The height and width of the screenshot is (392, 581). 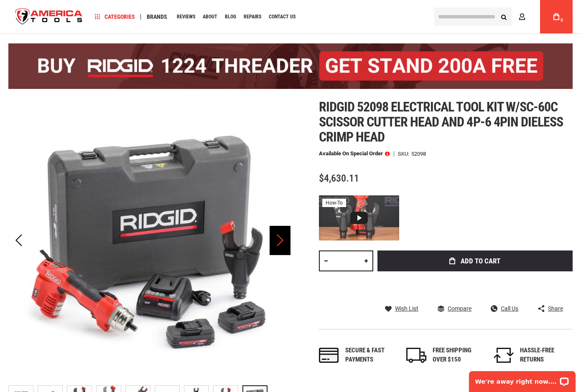 What do you see at coordinates (280, 240) in the screenshot?
I see `div: Next` at bounding box center [280, 240].